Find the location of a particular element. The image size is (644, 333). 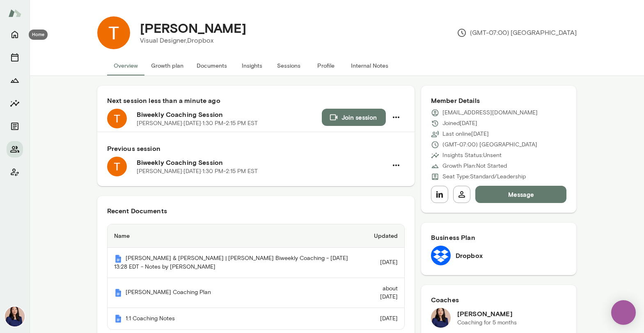

img: Theresa Ma is located at coordinates (113, 33).